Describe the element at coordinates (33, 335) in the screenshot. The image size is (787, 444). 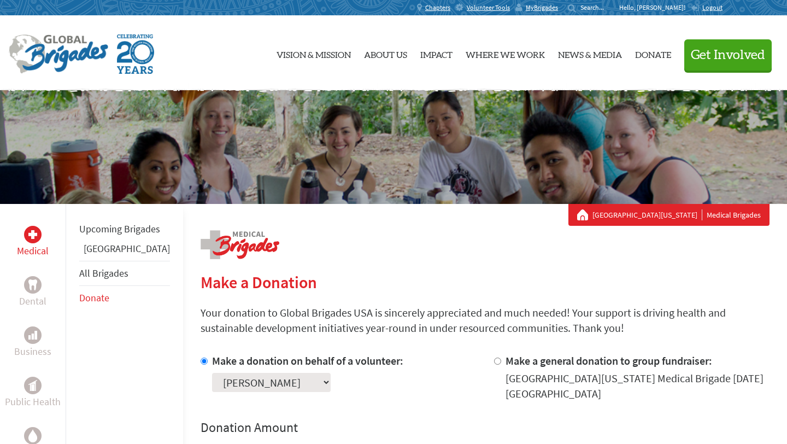
I see `div: Business` at that location.